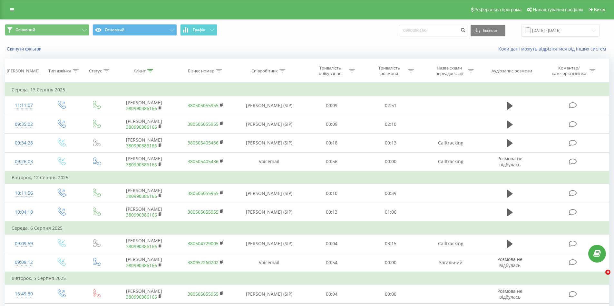 This screenshot has height=306, width=614. Describe the element at coordinates (307, 178) in the screenshot. I see `td: Вівторок, 12 Серпня 2025` at that location.